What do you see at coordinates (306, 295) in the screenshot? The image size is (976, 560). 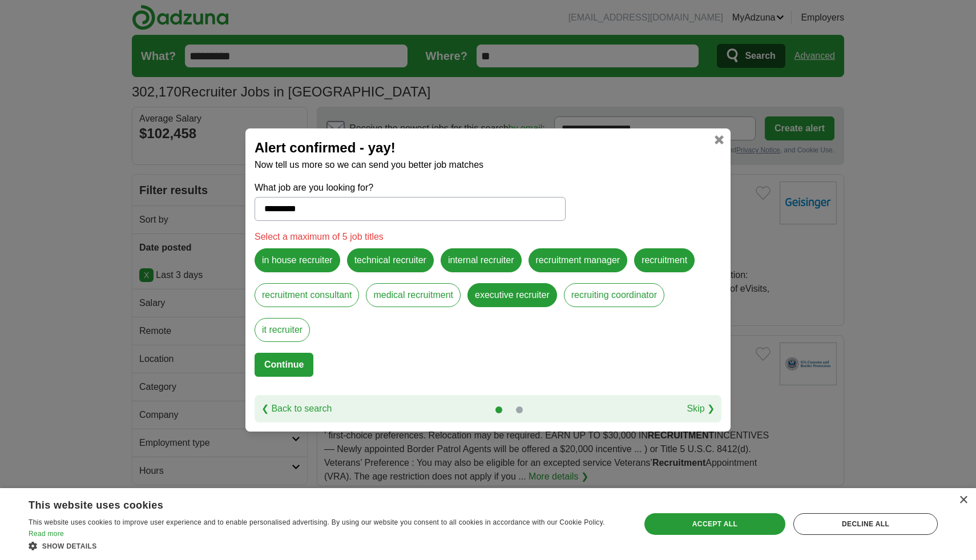 I see `label: recruitment consultant` at bounding box center [306, 295].